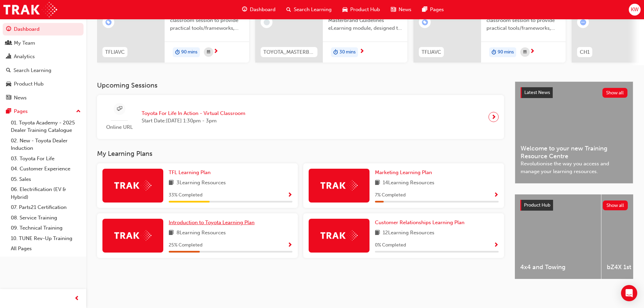  I want to click on span: 0 % Completed, so click(390, 245).